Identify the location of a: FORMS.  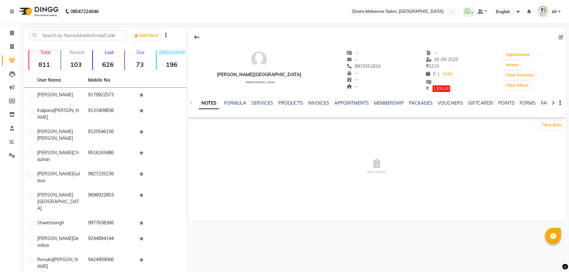
(528, 103).